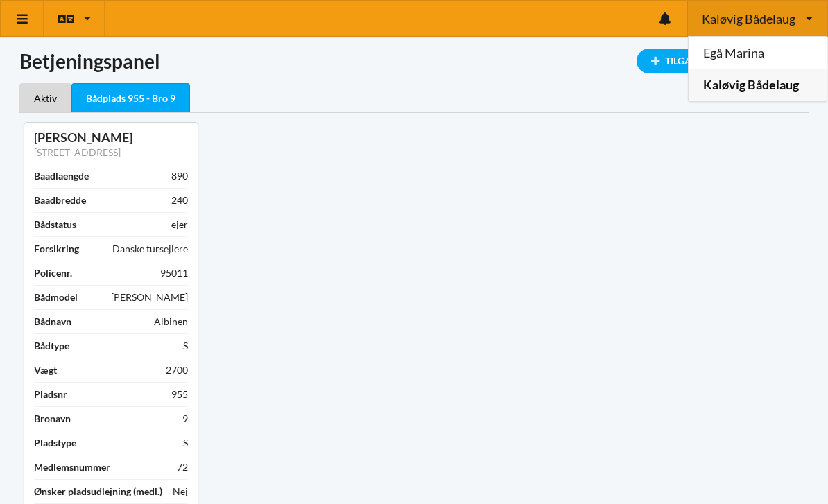  Describe the element at coordinates (56, 249) in the screenshot. I see `div: Forsikring` at that location.